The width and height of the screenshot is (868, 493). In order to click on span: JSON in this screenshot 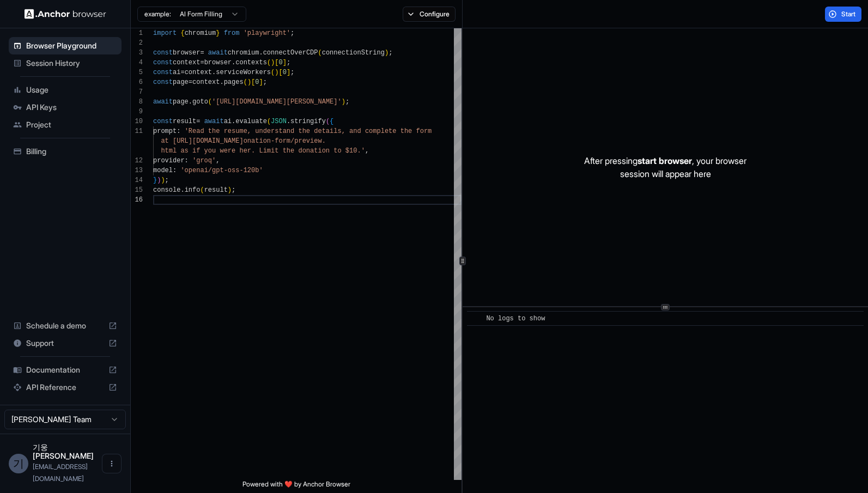, I will do `click(279, 121)`.